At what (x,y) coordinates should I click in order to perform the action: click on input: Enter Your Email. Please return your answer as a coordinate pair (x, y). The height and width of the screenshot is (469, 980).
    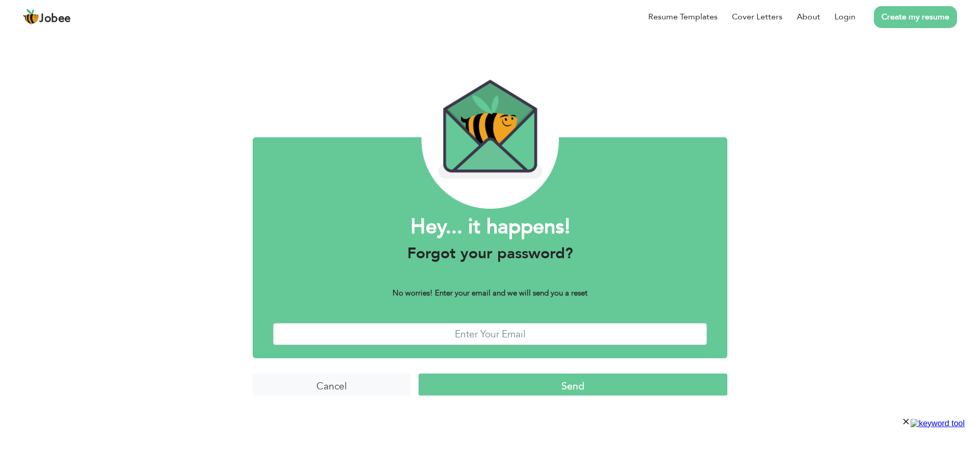
    Looking at the image, I should click on (490, 334).